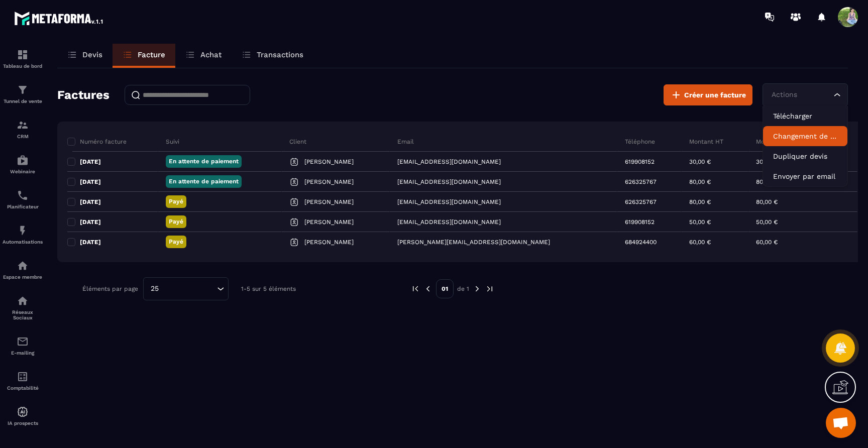  I want to click on img: social-network, so click(23, 301).